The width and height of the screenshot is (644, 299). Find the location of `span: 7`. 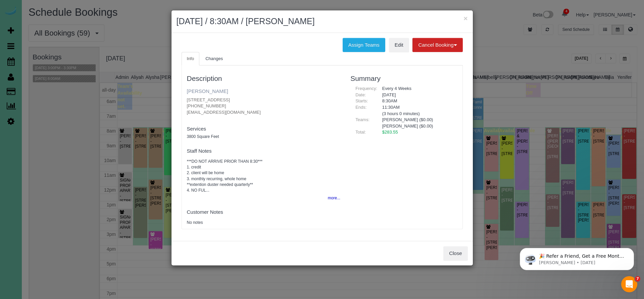

span: 7 is located at coordinates (638, 279).